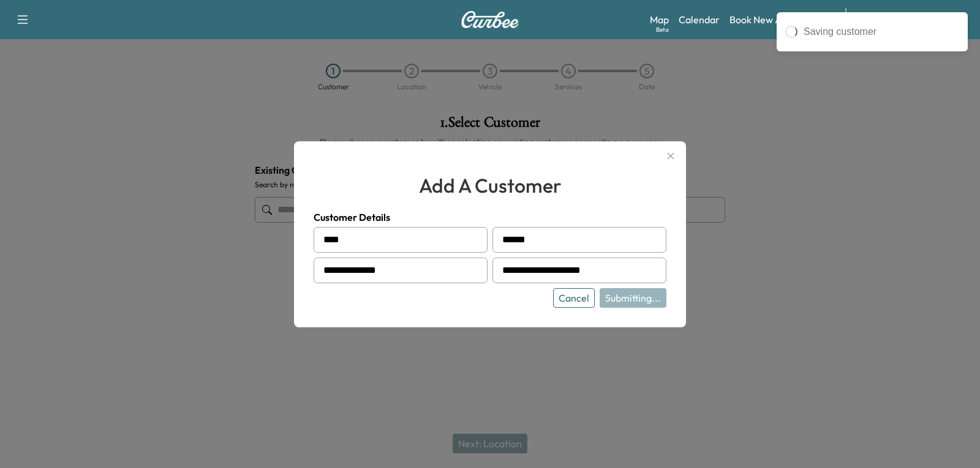 This screenshot has height=468, width=980. Describe the element at coordinates (490, 20) in the screenshot. I see `img: Curbee Logo` at that location.